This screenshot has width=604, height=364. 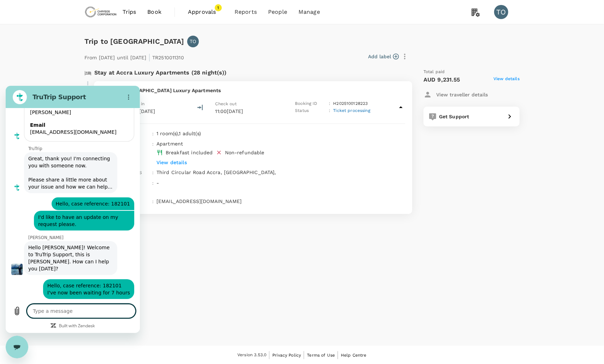 What do you see at coordinates (129, 12) in the screenshot?
I see `span: Trips` at bounding box center [129, 12].